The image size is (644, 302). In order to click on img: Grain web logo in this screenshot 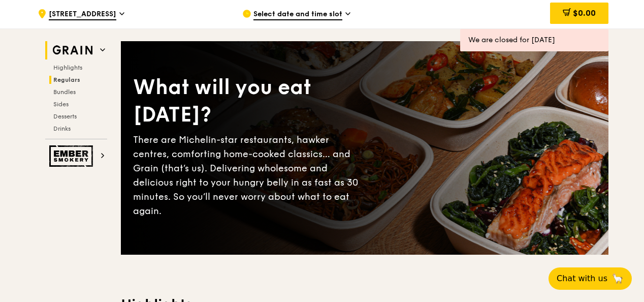, I will do `click(73, 50)`.